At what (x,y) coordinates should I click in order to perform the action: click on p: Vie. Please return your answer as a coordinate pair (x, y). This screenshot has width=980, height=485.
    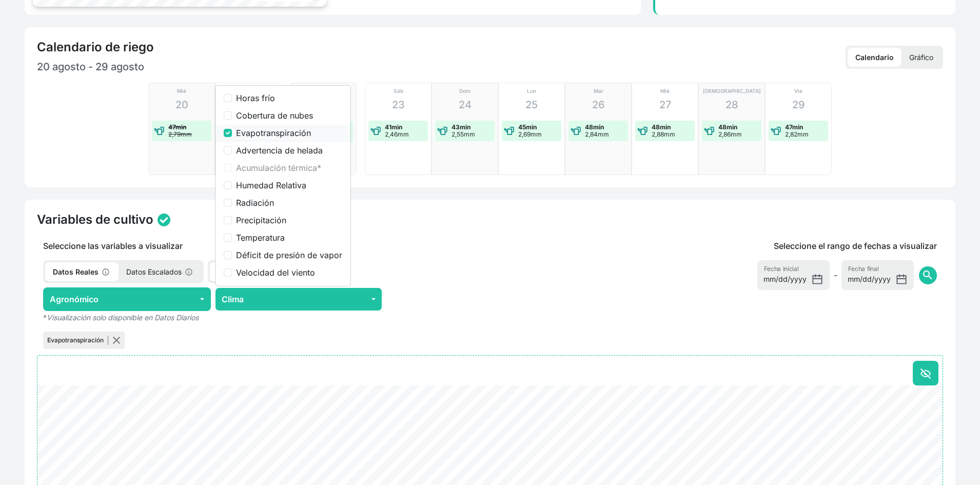
    Looking at the image, I should click on (799, 91).